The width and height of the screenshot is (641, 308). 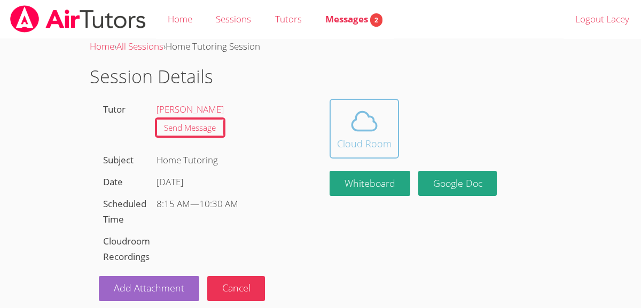 What do you see at coordinates (213, 46) in the screenshot?
I see `span: Home Tutoring Session` at bounding box center [213, 46].